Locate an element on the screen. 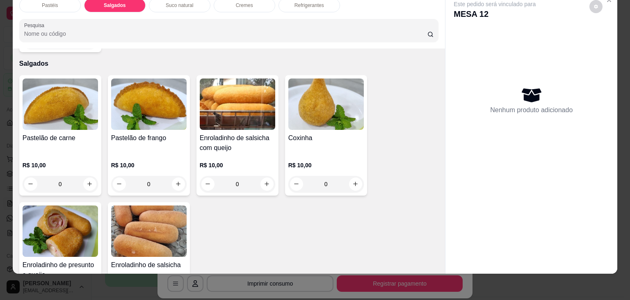 The width and height of the screenshot is (630, 300). p: Cremes is located at coordinates (245, 5).